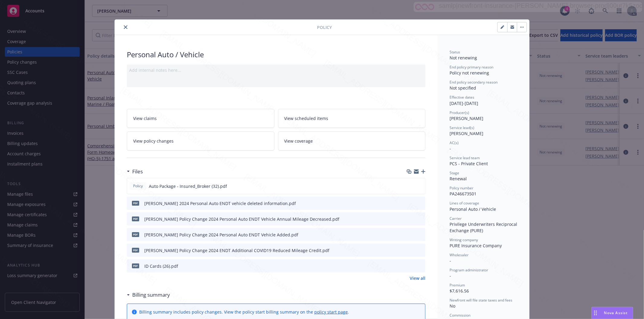 The width and height of the screenshot is (644, 319). What do you see at coordinates (457, 285) in the screenshot?
I see `span: Premium` at bounding box center [457, 285].